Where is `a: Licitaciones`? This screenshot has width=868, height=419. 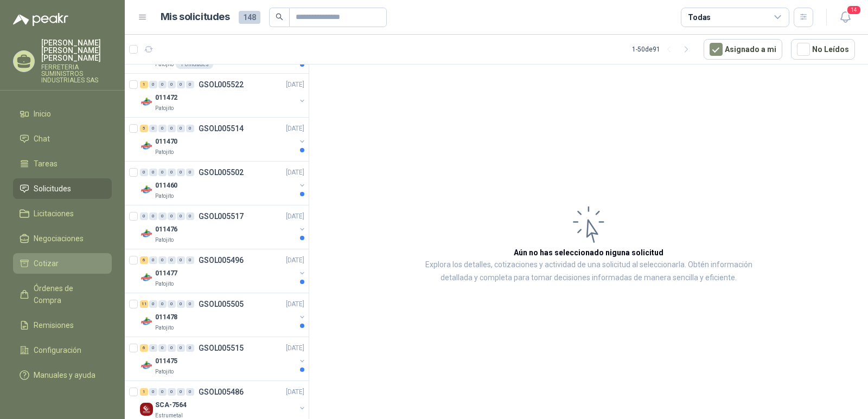
a: Licitaciones is located at coordinates (62, 213).